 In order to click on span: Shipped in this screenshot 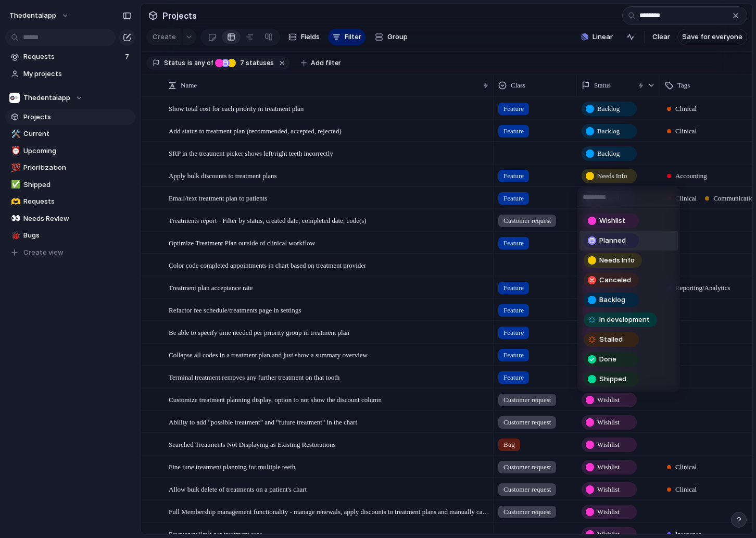, I will do `click(613, 379)`.